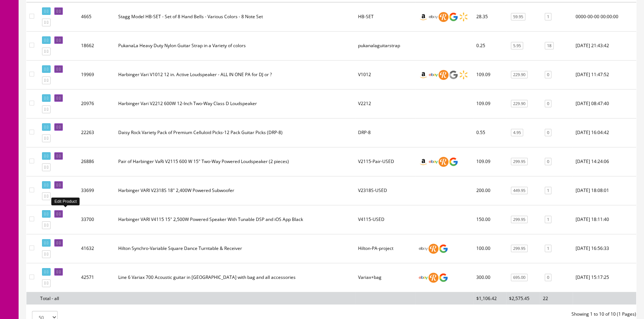 Image resolution: width=644 pixels, height=319 pixels. I want to click on a: 5.95, so click(517, 46).